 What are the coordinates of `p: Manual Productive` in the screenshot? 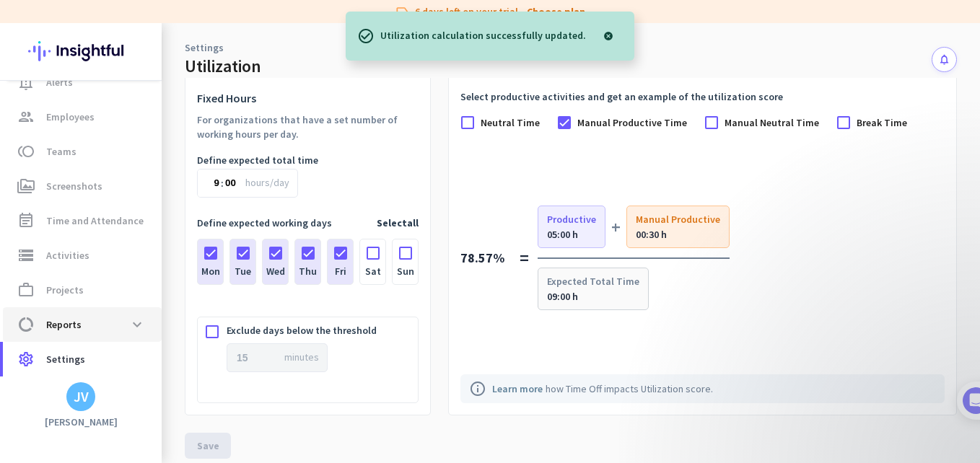 It's located at (677, 219).